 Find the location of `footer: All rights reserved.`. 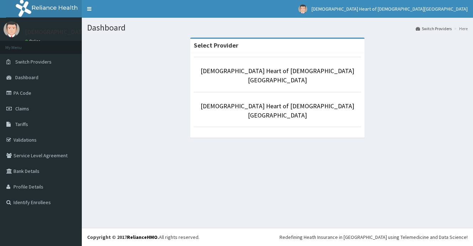

footer: All rights reserved. is located at coordinates (277, 237).